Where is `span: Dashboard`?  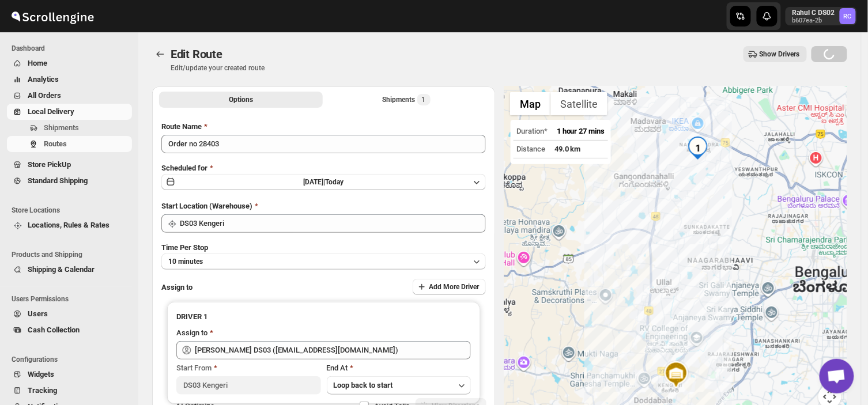
span: Dashboard is located at coordinates (72, 49).